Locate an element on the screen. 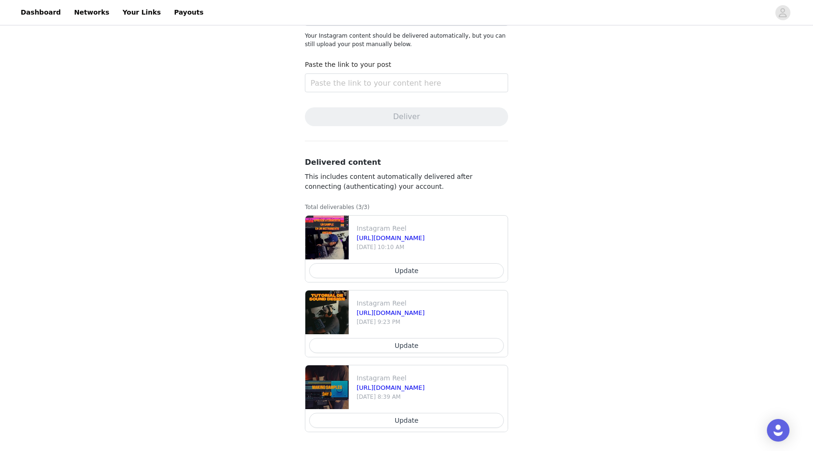 This screenshot has width=813, height=451. div: Open Intercom Messenger is located at coordinates (779, 430).